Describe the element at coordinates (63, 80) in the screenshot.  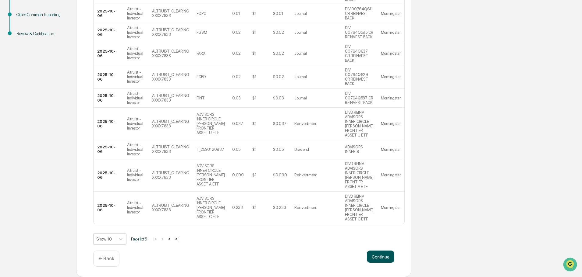
I see `span: Attestations` at that location.